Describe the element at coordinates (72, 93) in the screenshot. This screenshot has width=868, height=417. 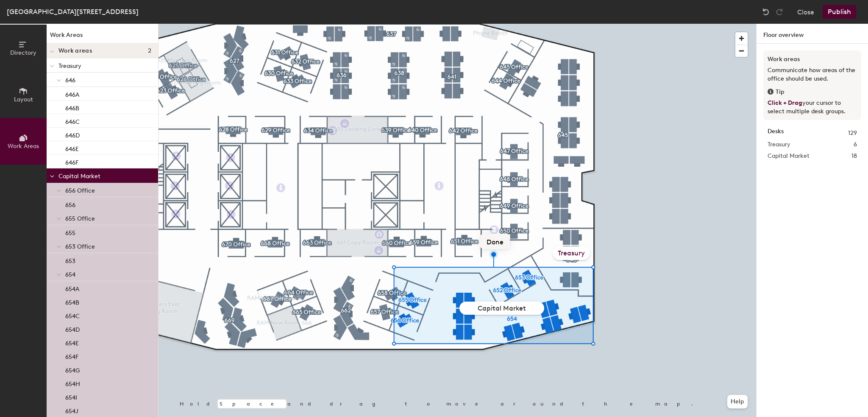
I see `p: 646A` at that location.